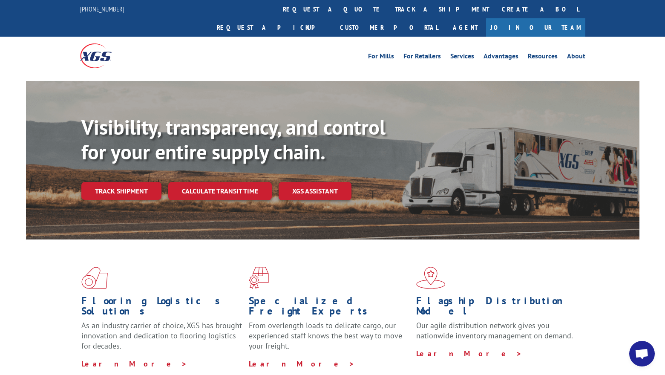 This screenshot has width=665, height=375. Describe the element at coordinates (389, 27) in the screenshot. I see `a: Customer Portal` at that location.